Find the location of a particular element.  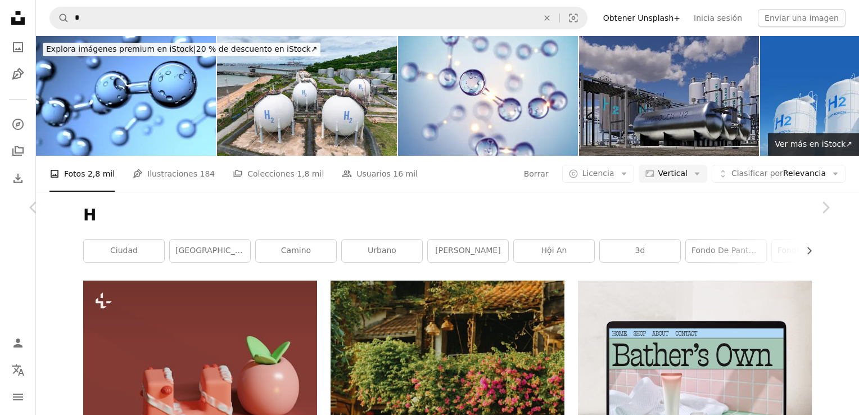

form: Encuentra imágenes en todo el sitio is located at coordinates (318, 18).